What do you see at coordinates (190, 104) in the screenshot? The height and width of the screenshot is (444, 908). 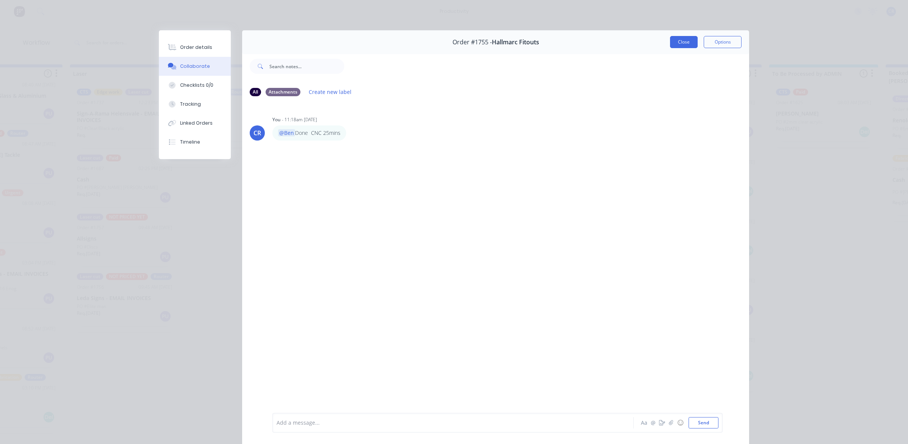 I see `div: Tracking` at bounding box center [190, 104].